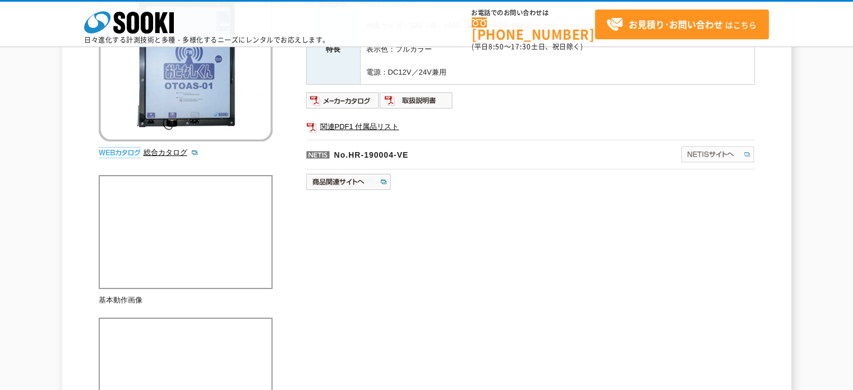  Describe the element at coordinates (676, 24) in the screenshot. I see `strong: お見積り･お問い合わせ` at that location.